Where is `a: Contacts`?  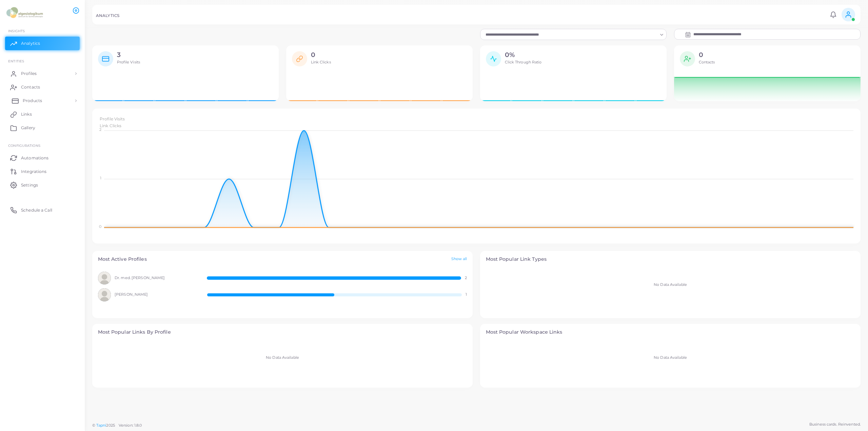 a: Contacts is located at coordinates (42, 87).